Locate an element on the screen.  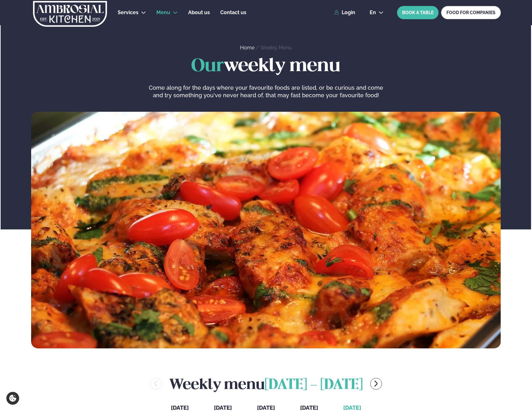
span: Menu is located at coordinates (163, 13).